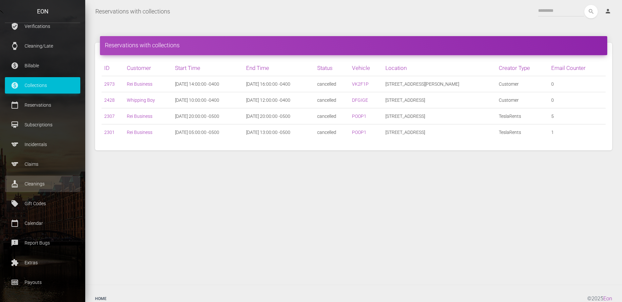 The width and height of the screenshot is (622, 302). What do you see at coordinates (591, 11) in the screenshot?
I see `button: search` at bounding box center [591, 11].